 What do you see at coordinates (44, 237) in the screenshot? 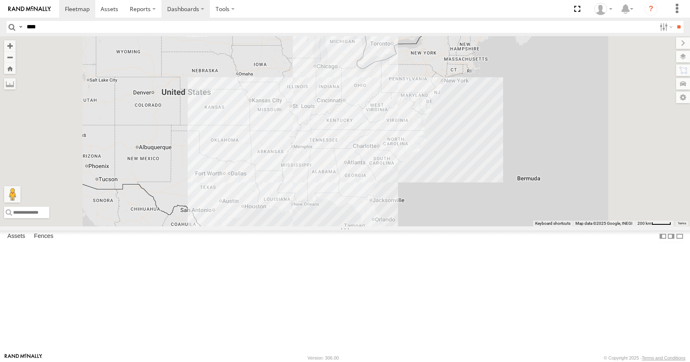
I see `label: Fences` at bounding box center [44, 237].